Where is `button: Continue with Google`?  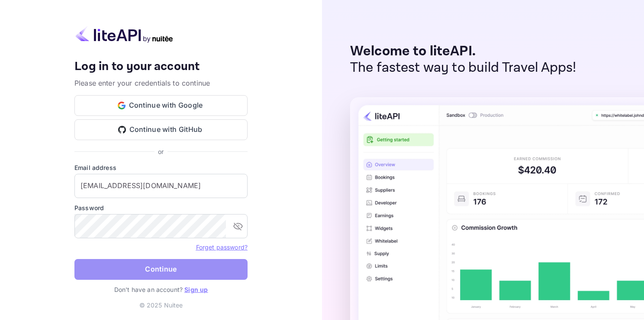 button: Continue with Google is located at coordinates (161, 105).